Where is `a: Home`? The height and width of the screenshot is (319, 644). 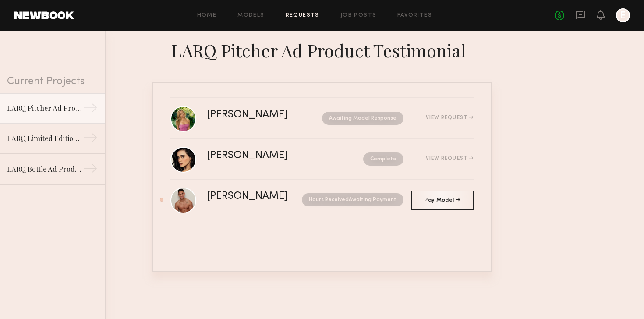
a: Home is located at coordinates (207, 15).